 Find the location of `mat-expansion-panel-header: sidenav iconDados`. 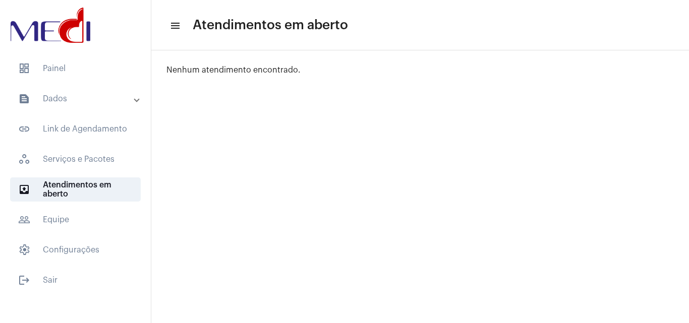

mat-expansion-panel-header: sidenav iconDados is located at coordinates (78, 99).